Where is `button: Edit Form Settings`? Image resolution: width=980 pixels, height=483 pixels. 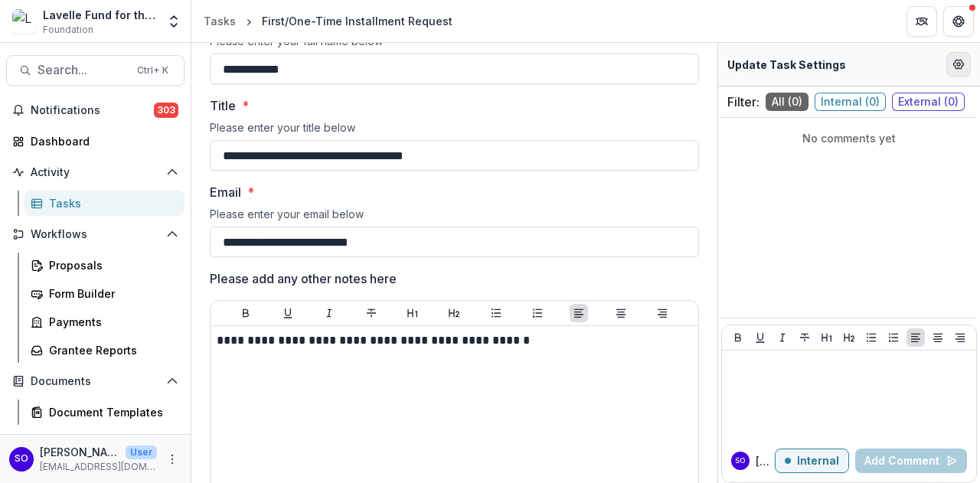
button: Edit Form Settings is located at coordinates (959, 64).